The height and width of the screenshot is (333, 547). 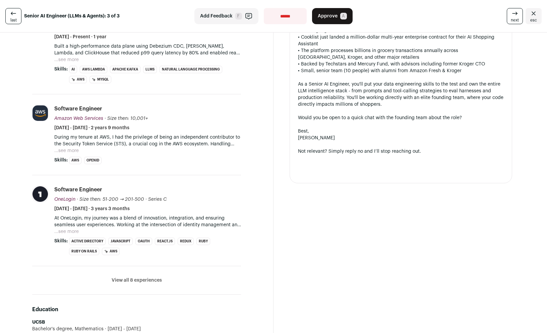 What do you see at coordinates (120, 241) in the screenshot?
I see `li: JavaScript` at bounding box center [120, 241].